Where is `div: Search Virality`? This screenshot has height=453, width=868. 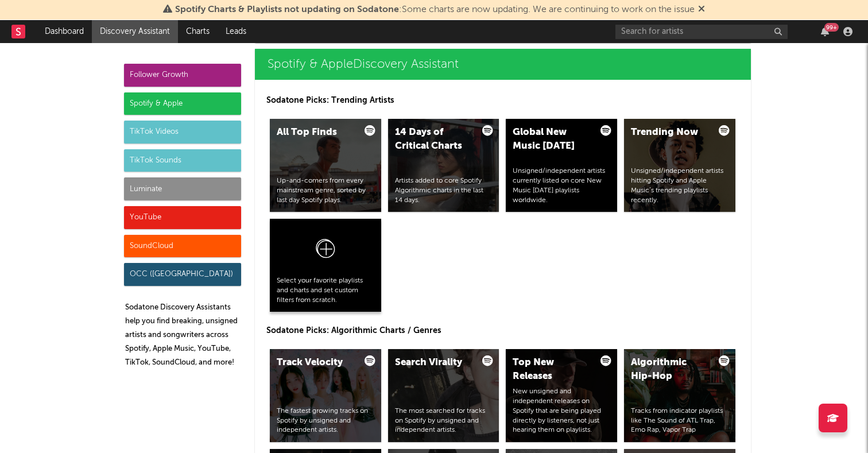
div: Search Virality is located at coordinates (434, 363).